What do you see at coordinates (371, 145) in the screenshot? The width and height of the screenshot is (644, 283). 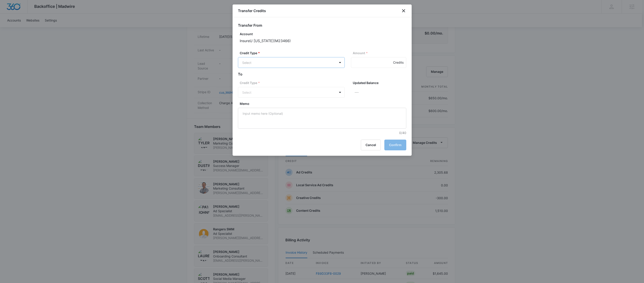 I see `button: Cancel` at bounding box center [371, 145].